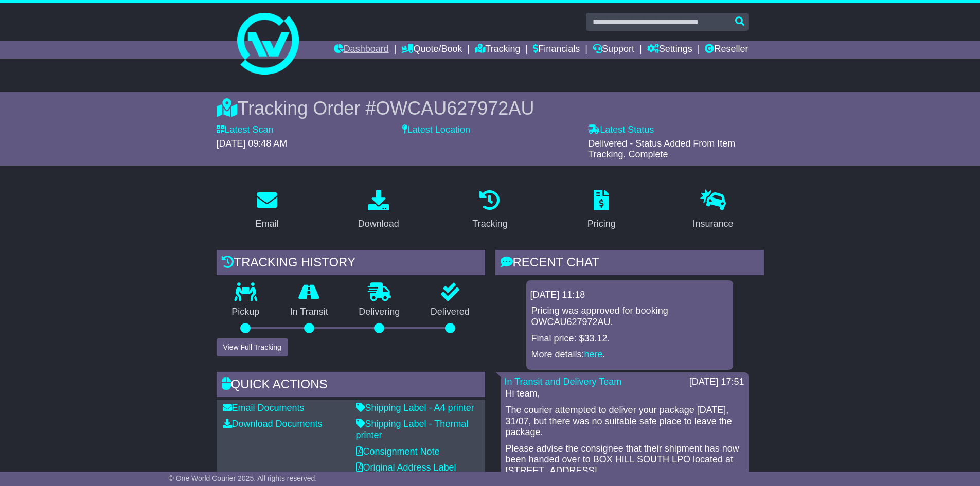 This screenshot has height=486, width=980. I want to click on p: Pricing was approved for booking OWCAU627972AU., so click(629, 316).